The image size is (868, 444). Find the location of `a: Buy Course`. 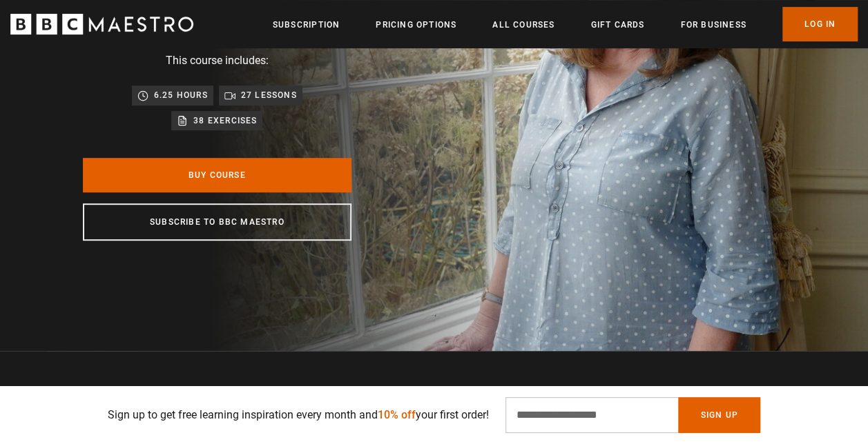

a: Buy Course is located at coordinates (217, 176).